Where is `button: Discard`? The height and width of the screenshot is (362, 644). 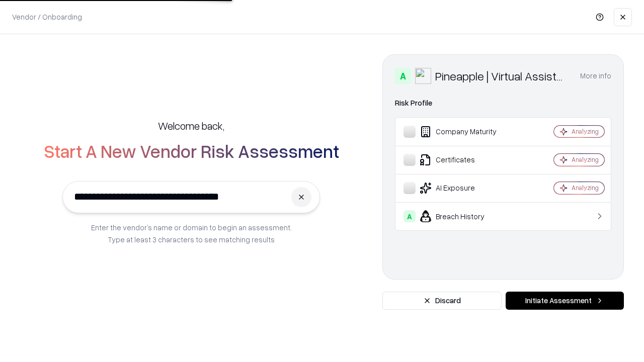 button: Discard is located at coordinates (442, 301).